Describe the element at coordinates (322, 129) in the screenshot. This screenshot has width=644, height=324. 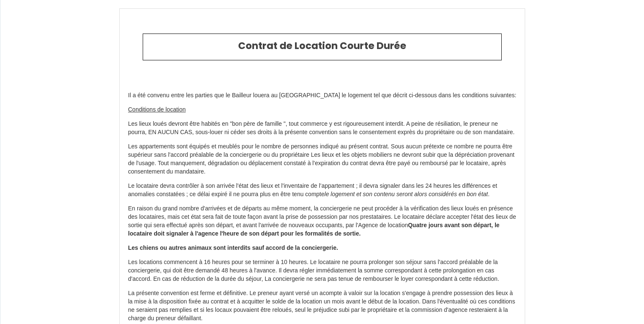
I see `p: Les lieux loués devront être habités en "bon père de famille ", tout commerce y est rigoureusem...` at that location.